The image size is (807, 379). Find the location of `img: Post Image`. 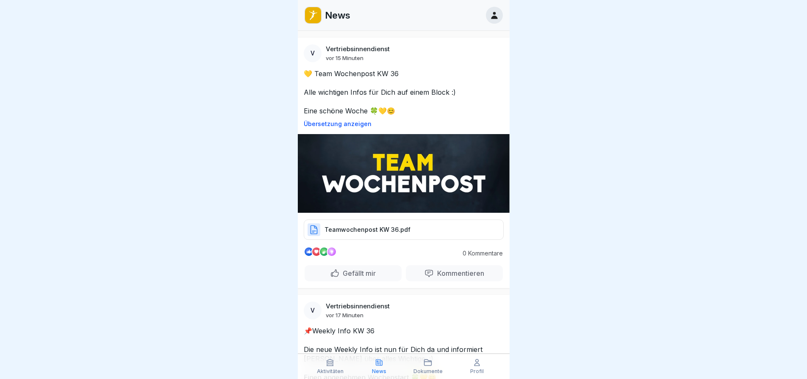

img: Post Image is located at coordinates (404, 174).